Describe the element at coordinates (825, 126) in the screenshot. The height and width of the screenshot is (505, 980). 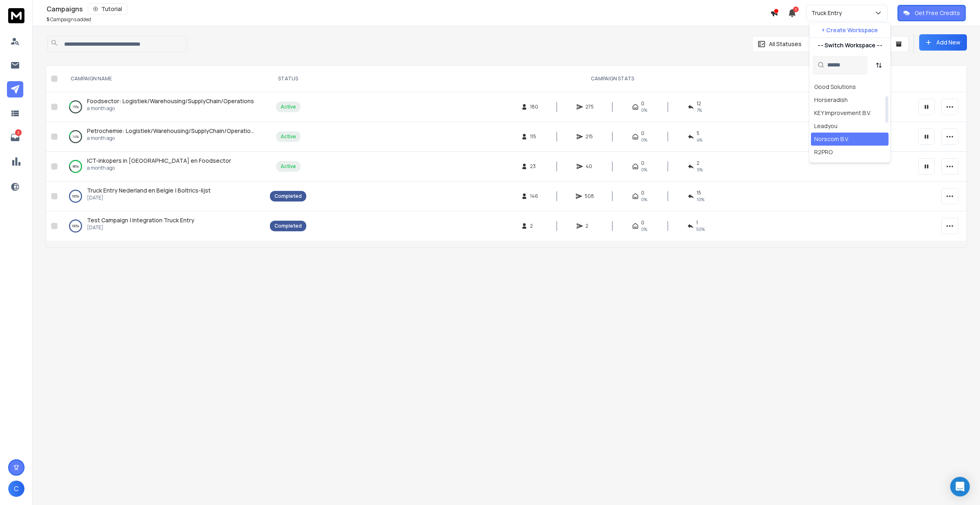
I see `div: Leadyou` at that location.